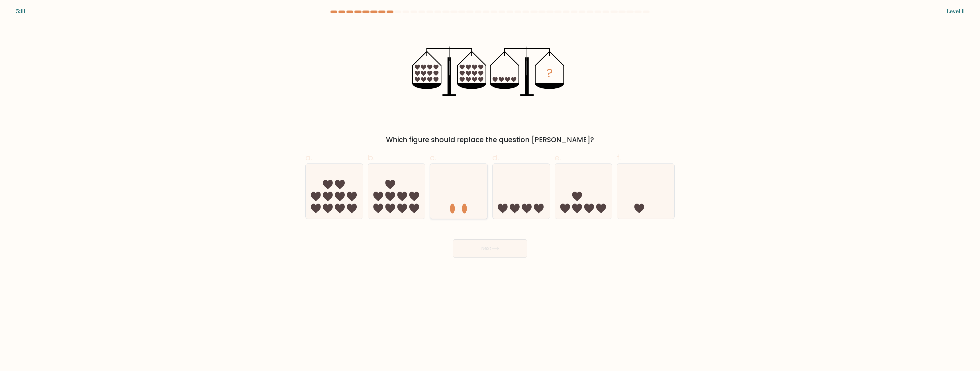 Image resolution: width=980 pixels, height=371 pixels. Describe the element at coordinates (433, 158) in the screenshot. I see `span: c.` at that location.